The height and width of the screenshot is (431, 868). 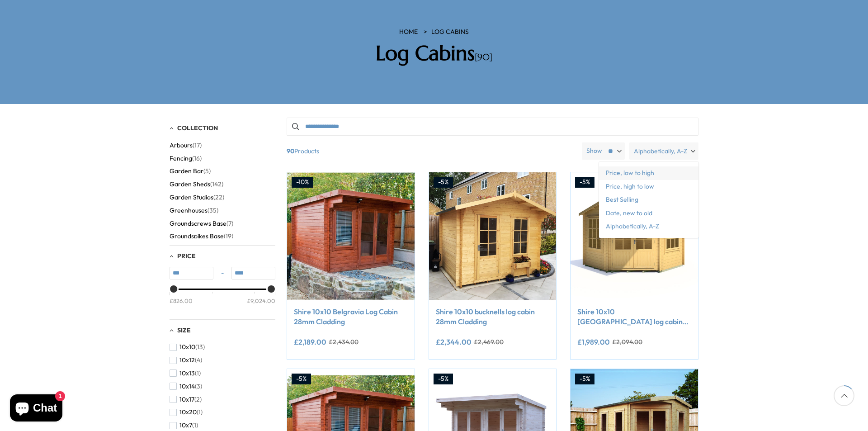 What do you see at coordinates (229, 223) in the screenshot?
I see `span: (7)` at bounding box center [229, 223].